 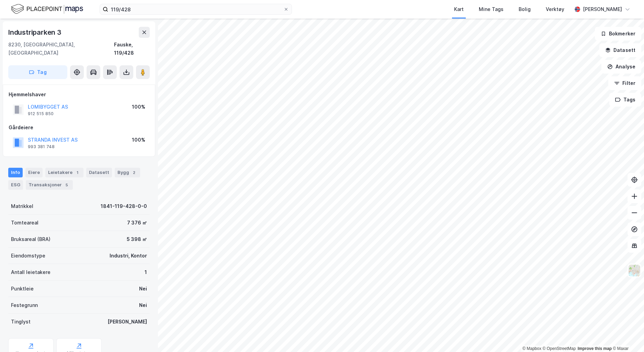 What do you see at coordinates (38, 72) in the screenshot?
I see `button: Tag` at bounding box center [38, 72].